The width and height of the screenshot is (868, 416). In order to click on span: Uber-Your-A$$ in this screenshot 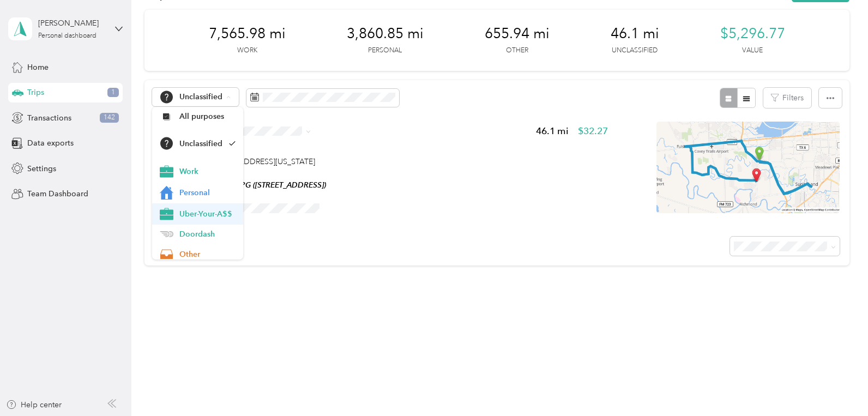, I will do `click(208, 213)`.